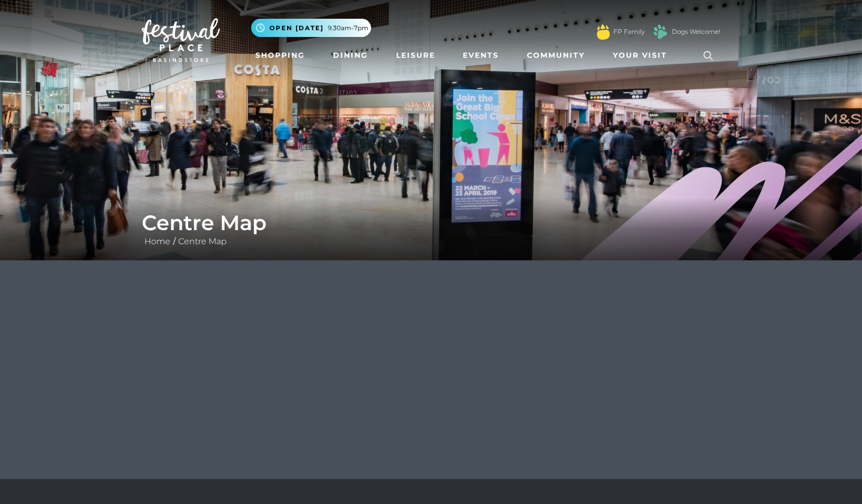  I want to click on a: Centre Map, so click(202, 241).